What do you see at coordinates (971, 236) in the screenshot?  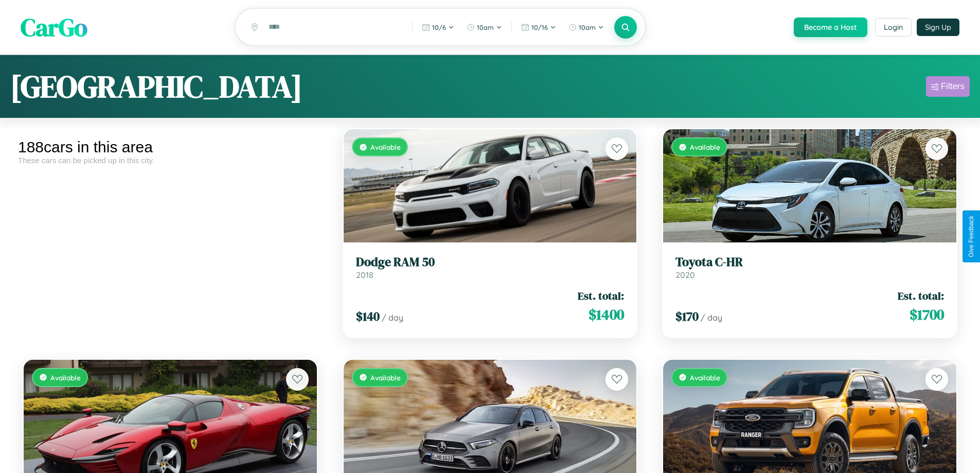 I see `div: Give Feedback` at bounding box center [971, 236].